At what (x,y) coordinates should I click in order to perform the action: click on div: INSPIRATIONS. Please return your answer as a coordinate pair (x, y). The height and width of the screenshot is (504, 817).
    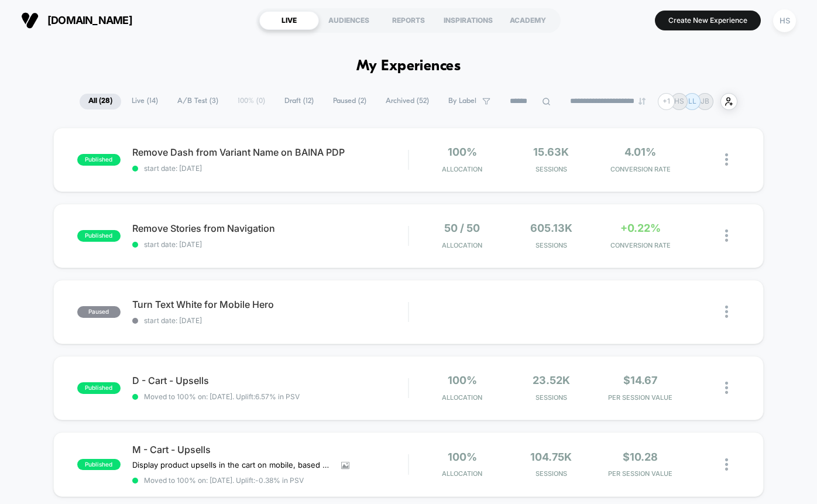
    Looking at the image, I should click on (469, 21).